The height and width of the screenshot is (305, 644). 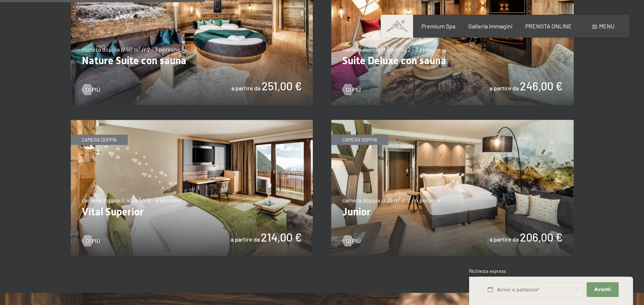 What do you see at coordinates (490, 26) in the screenshot?
I see `a: Galleria immagini` at bounding box center [490, 26].